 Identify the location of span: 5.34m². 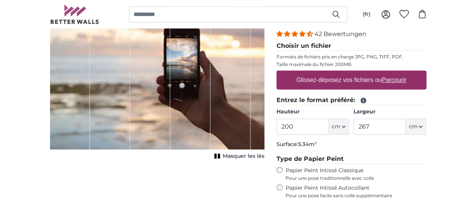
(307, 144).